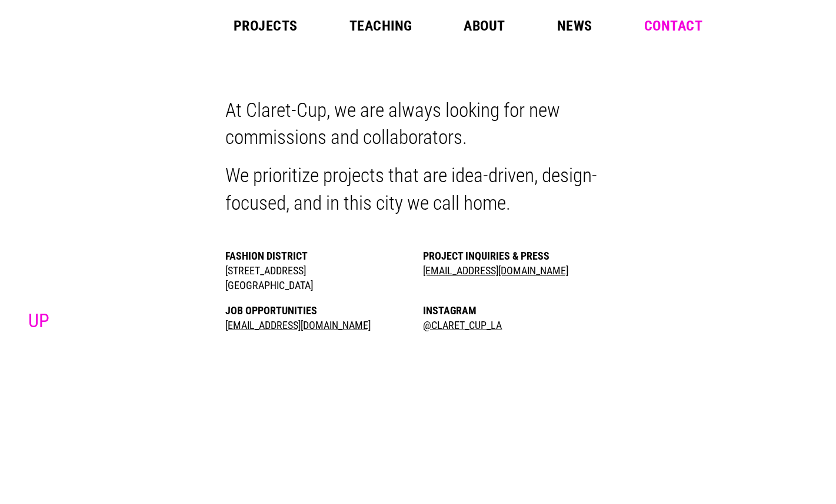 This screenshot has width=836, height=504. Describe the element at coordinates (575, 26) in the screenshot. I see `a: News` at that location.